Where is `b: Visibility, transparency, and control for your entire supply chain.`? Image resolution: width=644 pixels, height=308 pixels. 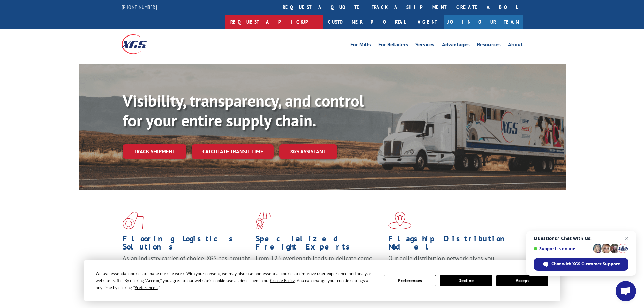
b: Visibility, transparency, and control for your entire supply chain. is located at coordinates (244, 110).